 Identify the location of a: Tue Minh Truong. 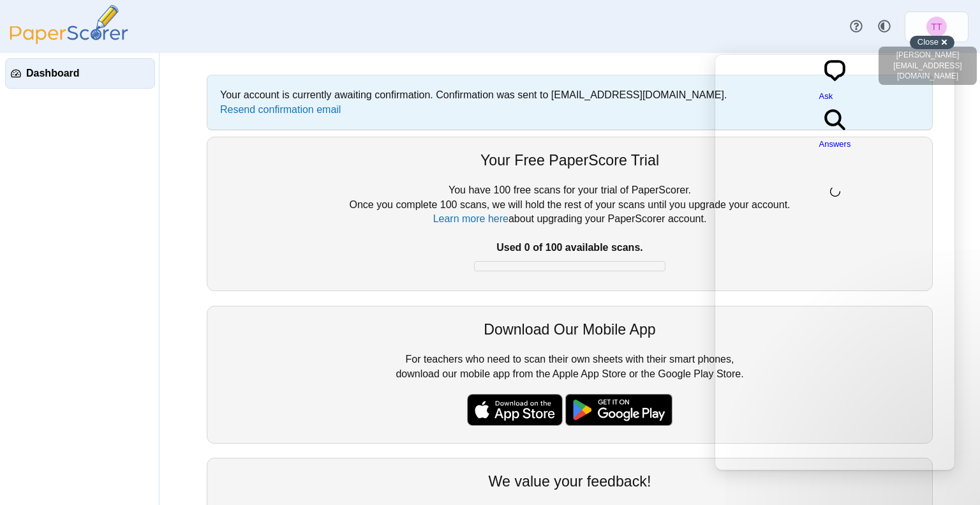
(937, 27).